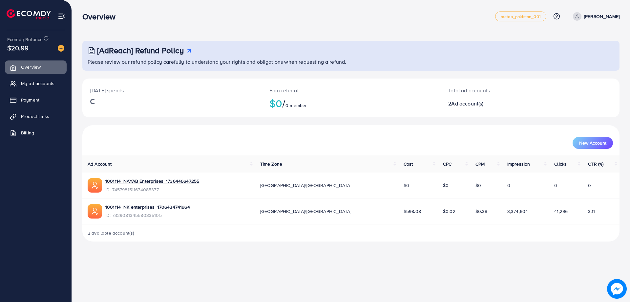 The width and height of the screenshot is (630, 302). Describe the element at coordinates (480, 164) in the screenshot. I see `span: CPM` at that location.